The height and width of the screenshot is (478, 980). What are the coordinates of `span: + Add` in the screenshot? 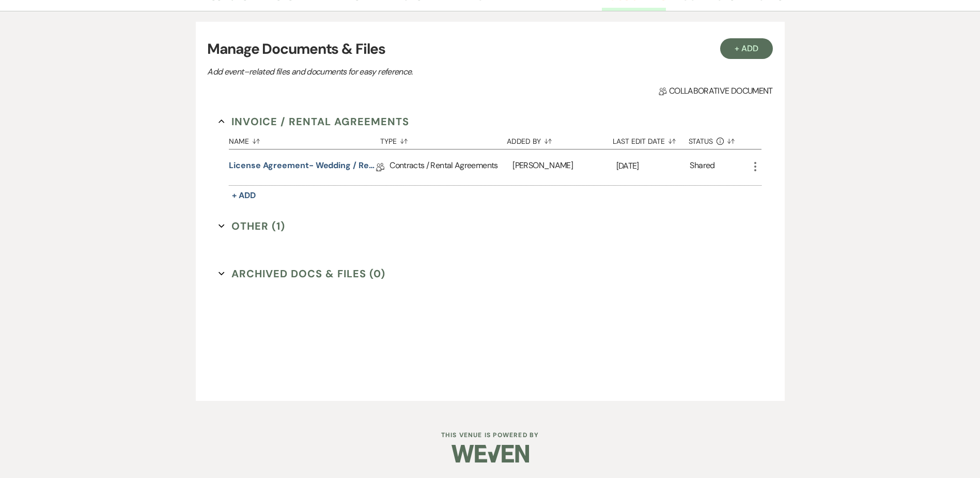 It's located at (244, 195).